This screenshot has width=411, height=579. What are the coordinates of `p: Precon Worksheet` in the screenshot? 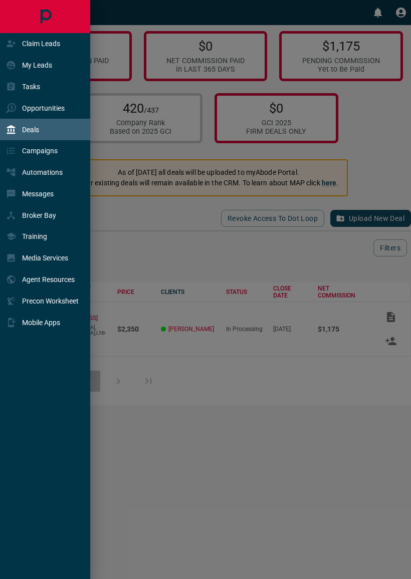 It's located at (50, 301).